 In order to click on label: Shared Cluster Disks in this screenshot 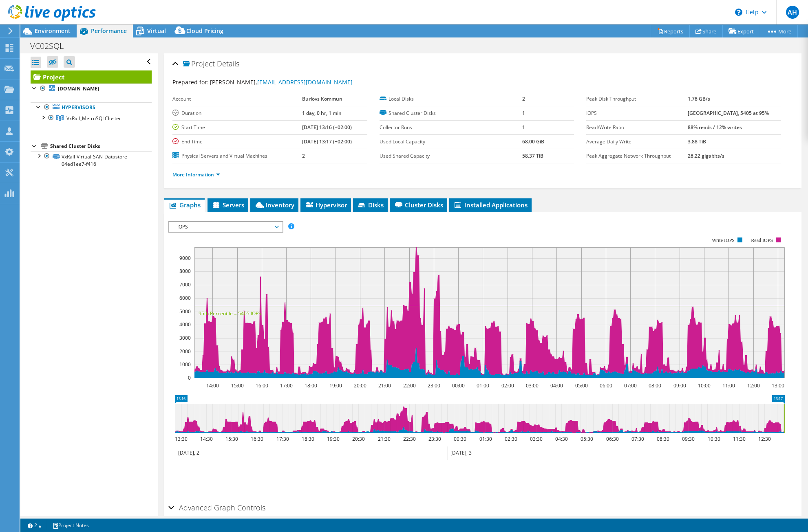, I will do `click(451, 113)`.